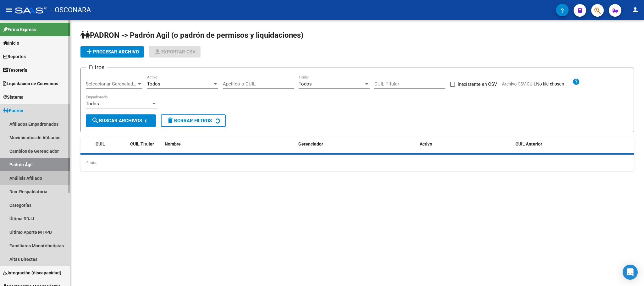 The image size is (644, 286). I want to click on span: Archivo CSV CUIL, so click(519, 84).